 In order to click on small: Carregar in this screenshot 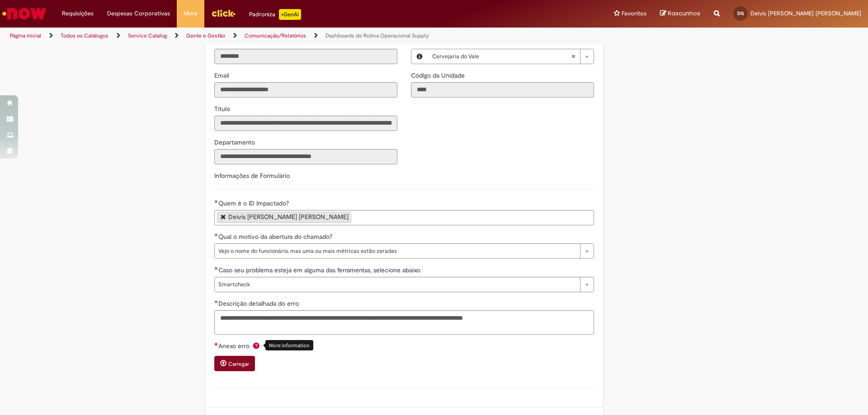, I will do `click(239, 364)`.